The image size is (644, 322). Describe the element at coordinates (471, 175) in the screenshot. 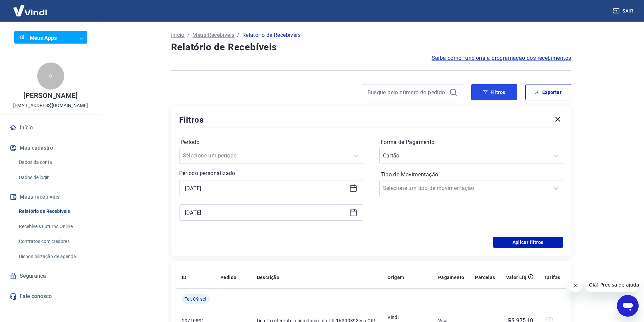

I see `label: Tipo de Movimentação` at that location.